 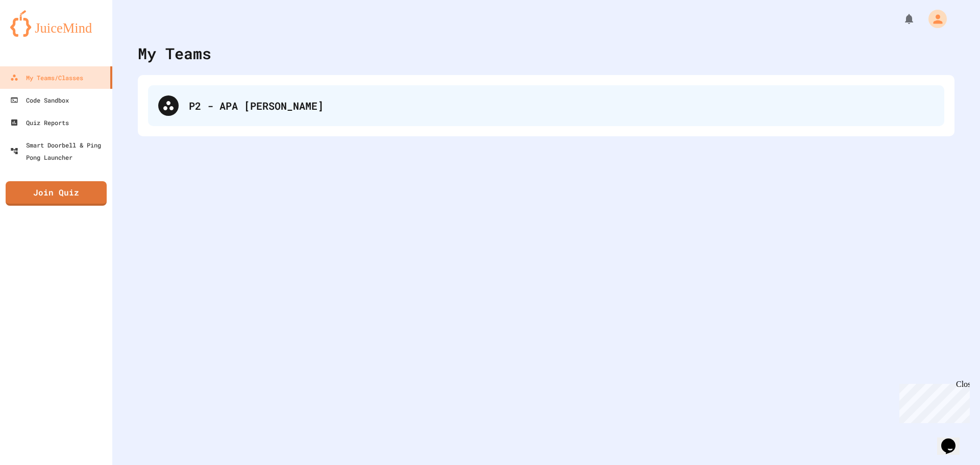 I want to click on div: Chat with us now!Close, so click(x=37, y=34).